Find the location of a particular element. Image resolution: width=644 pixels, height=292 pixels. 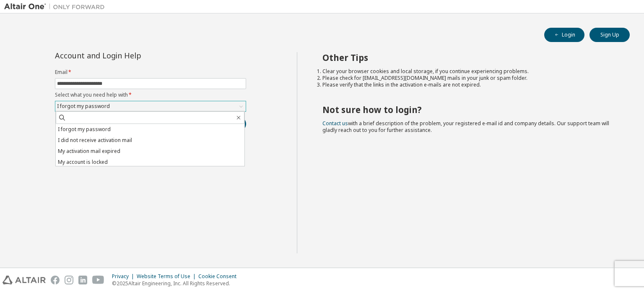

label: Select what you need help with is located at coordinates (150, 95).